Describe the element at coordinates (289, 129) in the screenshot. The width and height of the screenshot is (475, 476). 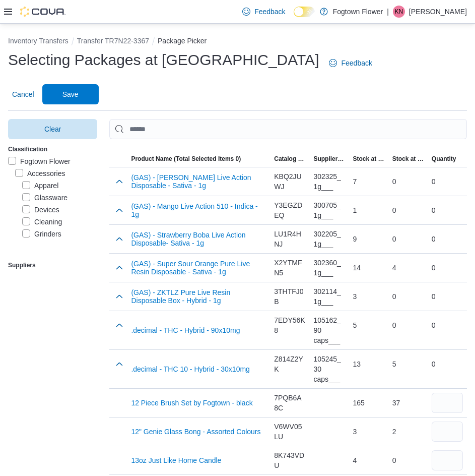
I see `input: Use aria labels when no actual label is in use` at that location.